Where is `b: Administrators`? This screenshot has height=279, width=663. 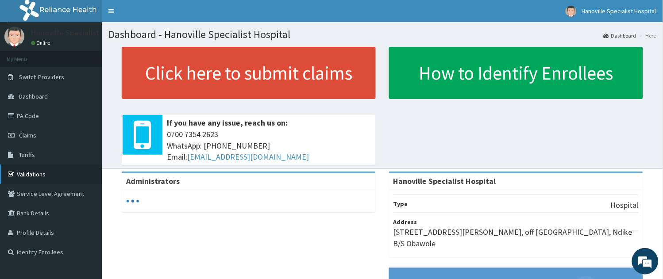
b: Administrators is located at coordinates (153, 181).